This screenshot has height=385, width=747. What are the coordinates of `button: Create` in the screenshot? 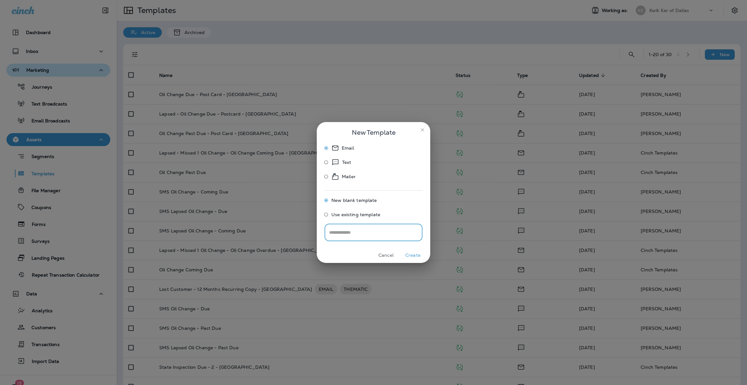 It's located at (413, 255).